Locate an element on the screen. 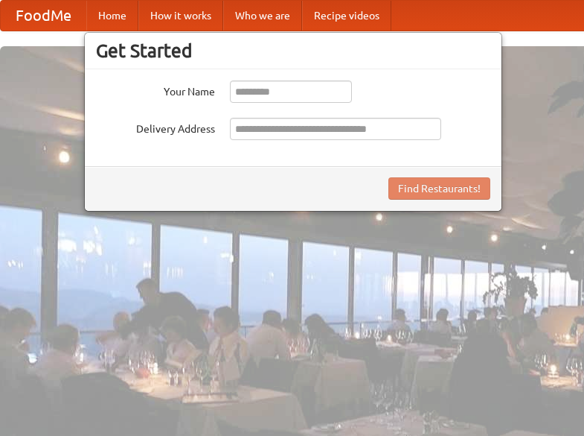 This screenshot has height=436, width=584. button: Find Restaurants! is located at coordinates (439, 188).